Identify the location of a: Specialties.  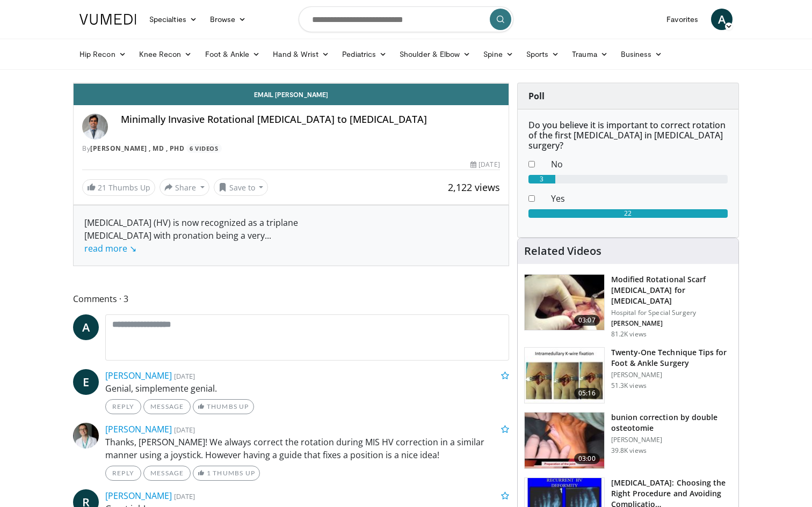
(173, 19).